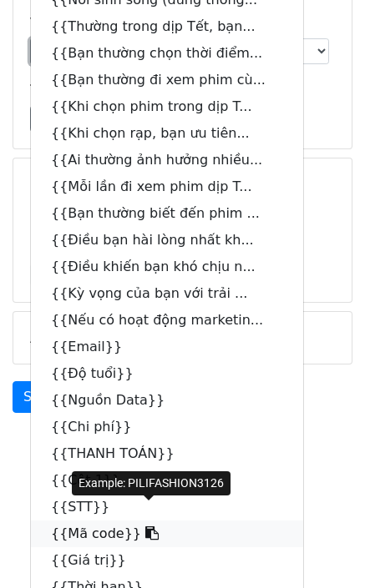 This screenshot has height=588, width=365. I want to click on a: {{Bạn thường đi xem phim cù..., so click(167, 80).